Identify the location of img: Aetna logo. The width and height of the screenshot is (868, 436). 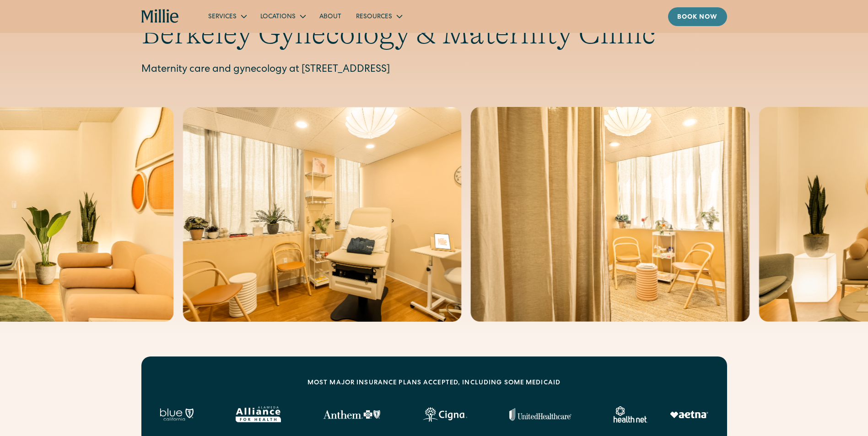
(689, 415).